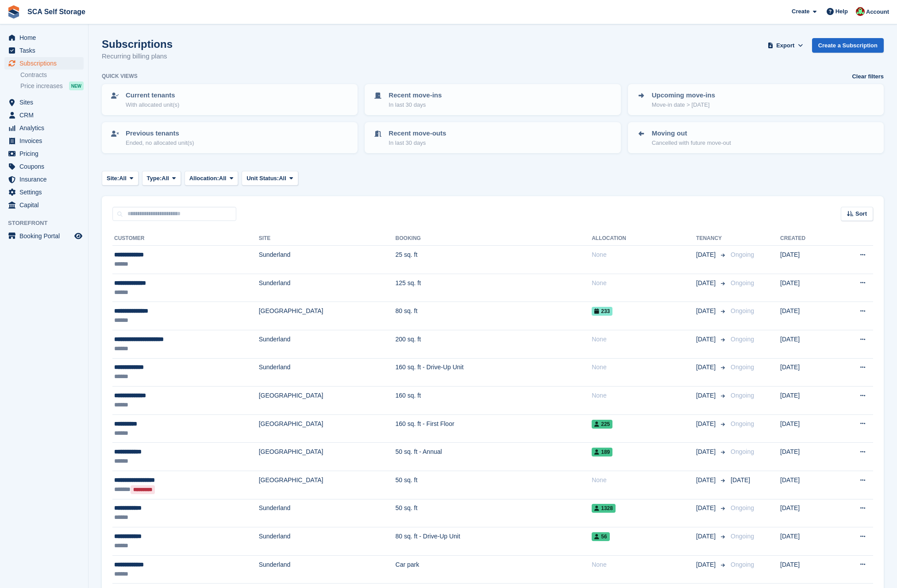 Image resolution: width=897 pixels, height=588 pixels. I want to click on span: Subscriptions, so click(46, 63).